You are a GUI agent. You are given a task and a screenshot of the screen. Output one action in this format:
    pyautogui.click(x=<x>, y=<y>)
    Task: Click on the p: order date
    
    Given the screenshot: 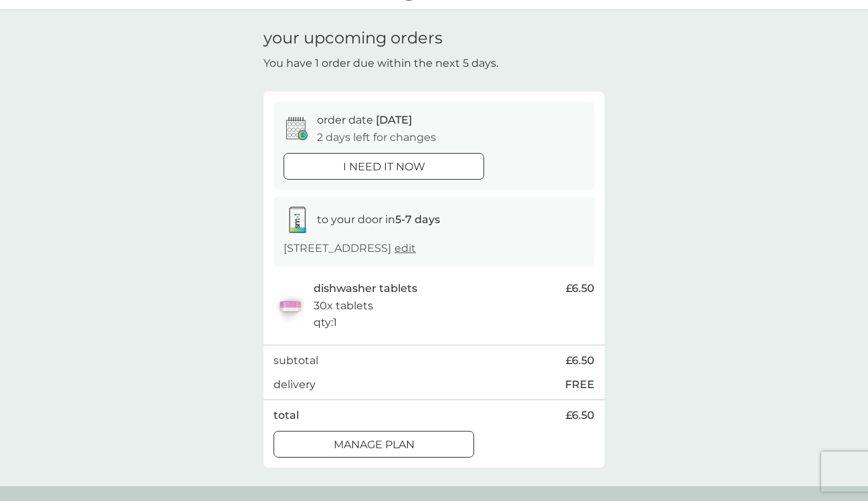 What is the action you would take?
    pyautogui.click(x=365, y=121)
    